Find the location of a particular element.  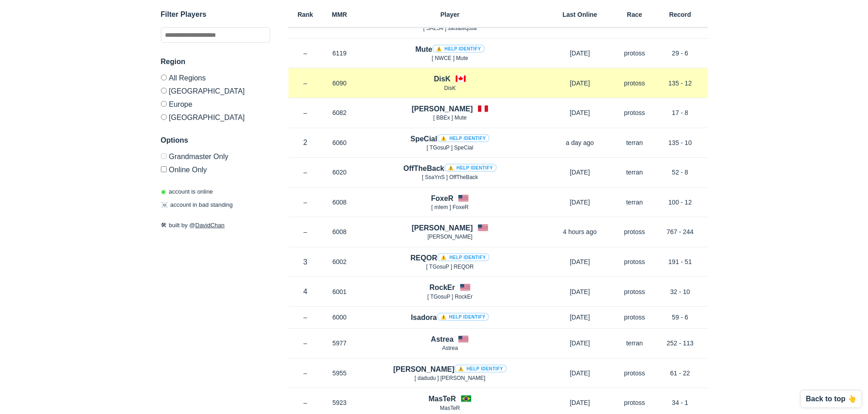

p: 5977 is located at coordinates (339, 344).